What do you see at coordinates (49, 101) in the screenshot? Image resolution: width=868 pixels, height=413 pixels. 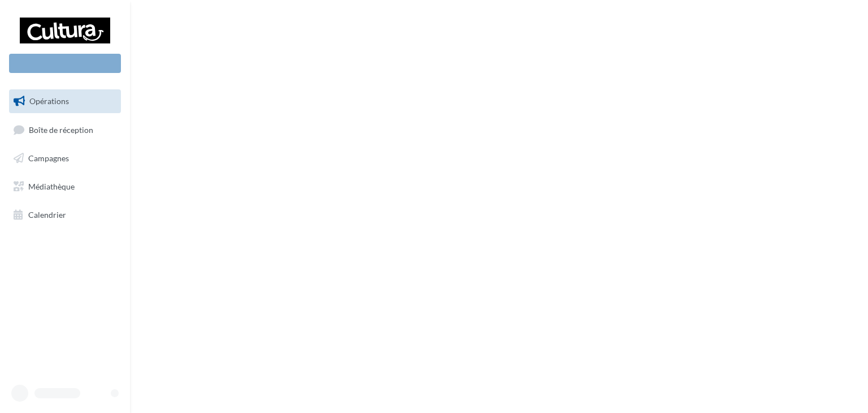 I see `span: Opérations` at bounding box center [49, 101].